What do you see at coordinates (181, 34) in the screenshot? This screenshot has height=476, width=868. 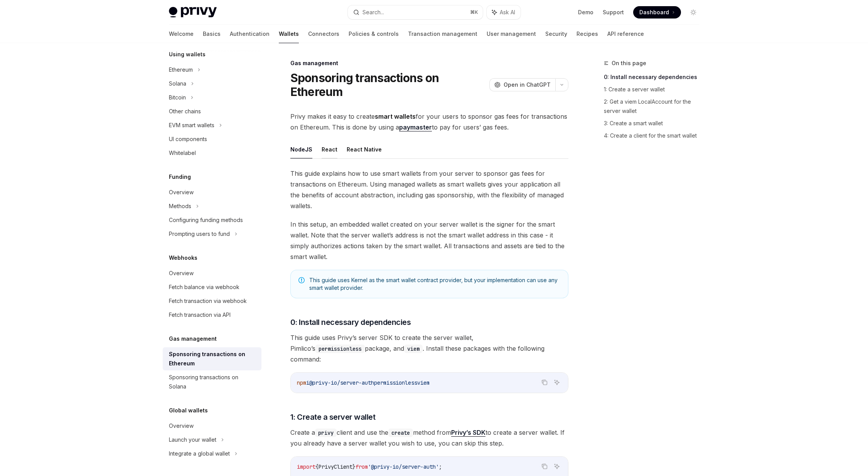 I see `a: Welcome` at bounding box center [181, 34].